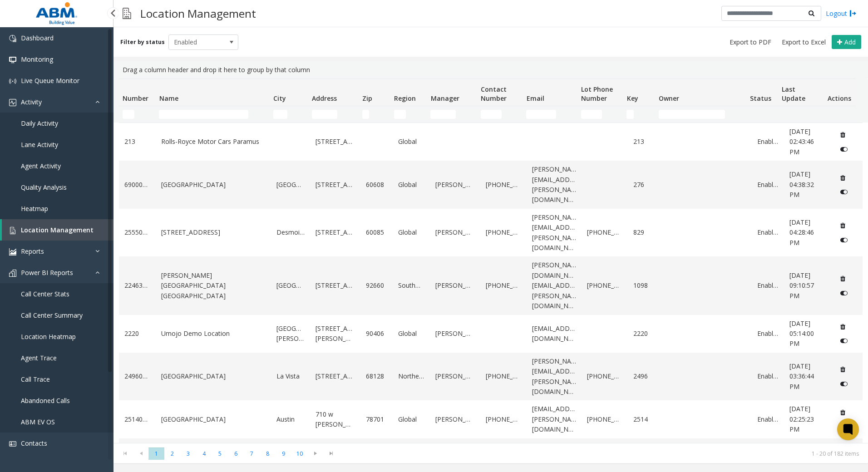  What do you see at coordinates (324, 98) in the screenshot?
I see `span: Address` at bounding box center [324, 98].